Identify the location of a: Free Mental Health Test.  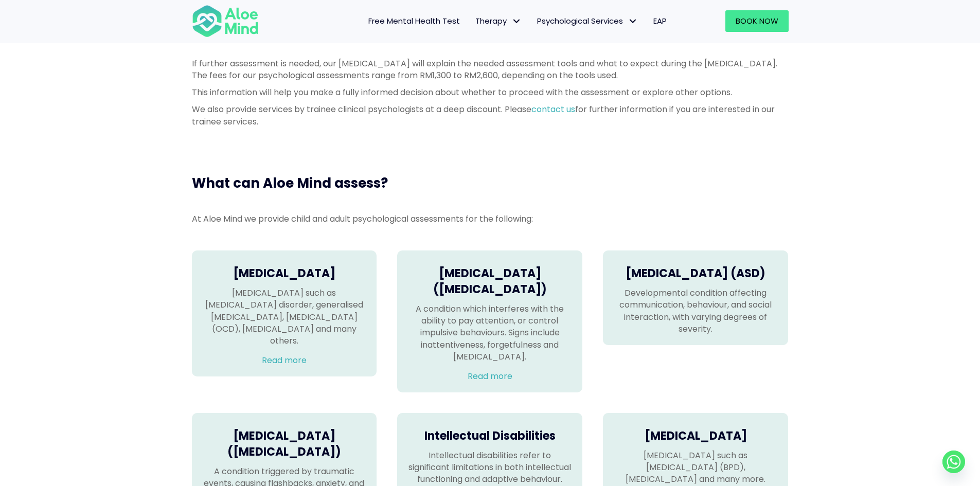
(414, 21).